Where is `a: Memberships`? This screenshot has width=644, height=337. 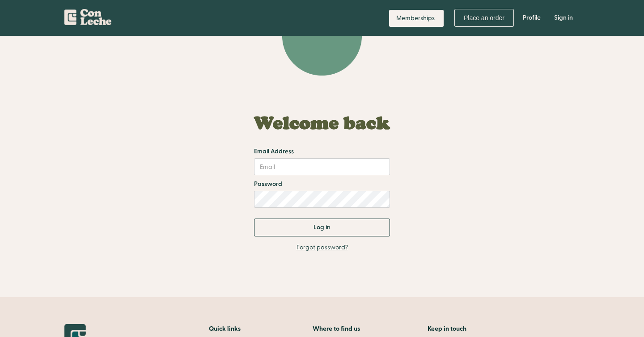
a: Memberships is located at coordinates (416, 18).